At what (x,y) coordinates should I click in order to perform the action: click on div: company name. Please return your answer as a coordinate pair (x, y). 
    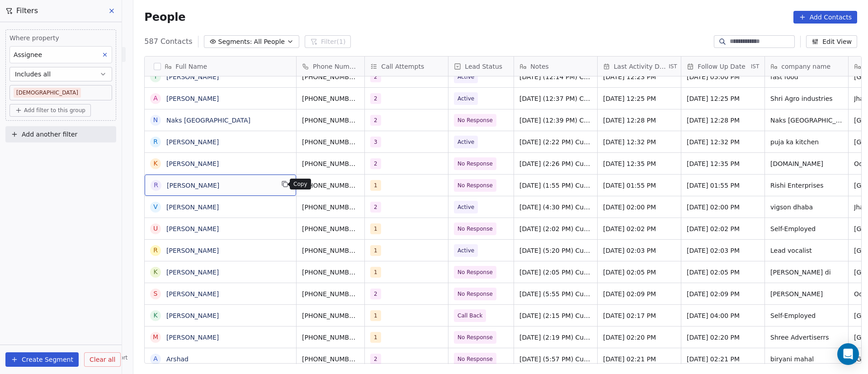
    Looking at the image, I should click on (807, 66).